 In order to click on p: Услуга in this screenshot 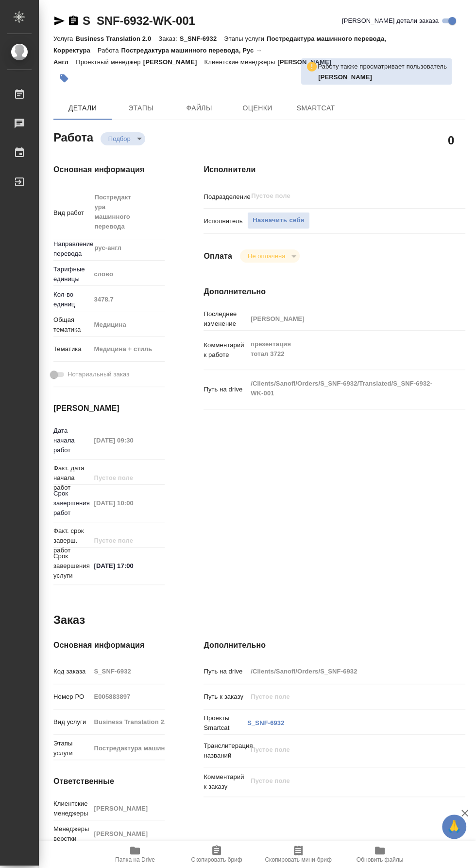, I will do `click(64, 38)`.